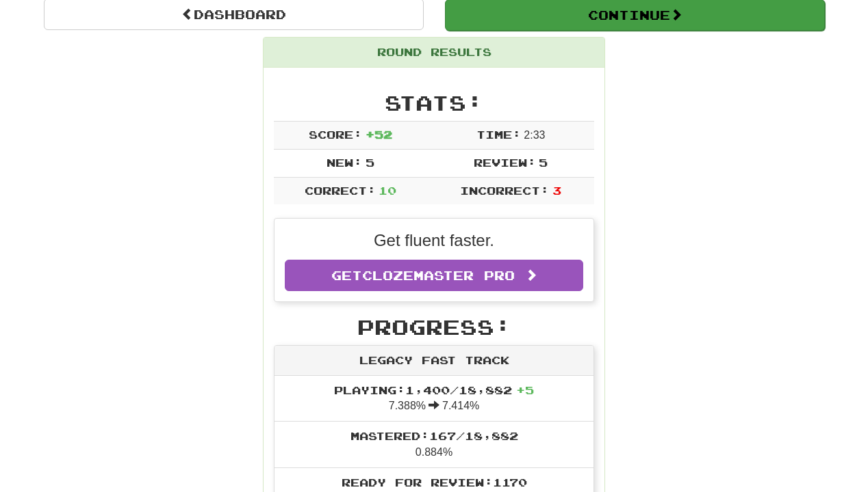 The height and width of the screenshot is (492, 868). Describe the element at coordinates (340, 190) in the screenshot. I see `span: Correct:` at that location.